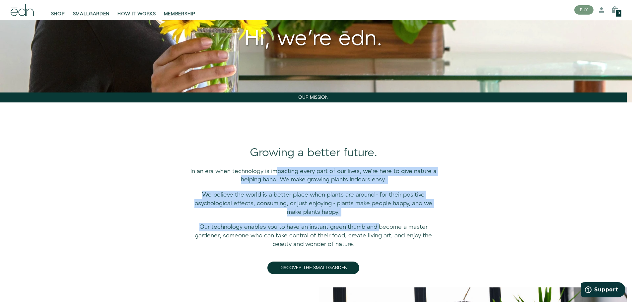 This screenshot has width=632, height=302. I want to click on span: HOW IT WORKS, so click(136, 14).